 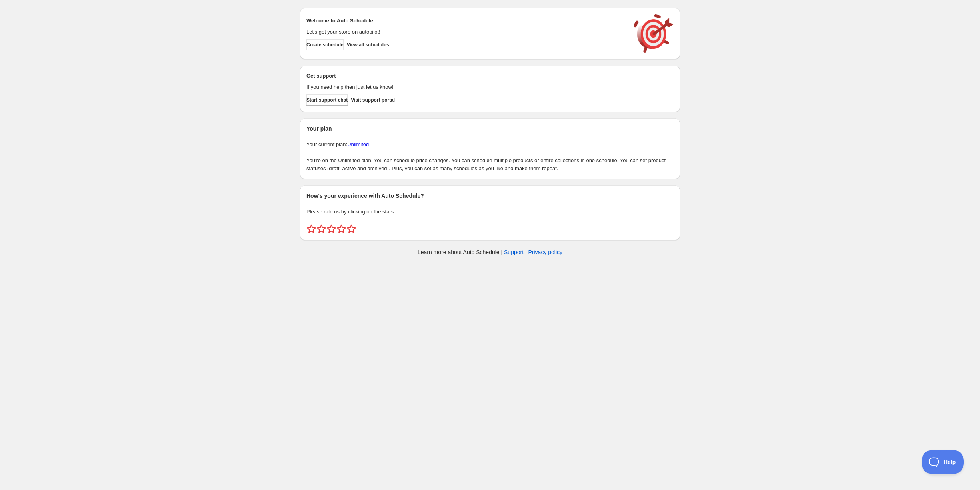 What do you see at coordinates (490, 195) in the screenshot?
I see `h2: How's your experience with Auto Schedule?` at bounding box center [490, 195].